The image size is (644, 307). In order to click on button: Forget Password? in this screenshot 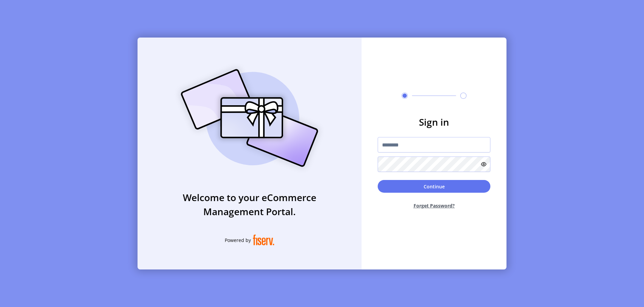, I will do `click(434, 205)`.